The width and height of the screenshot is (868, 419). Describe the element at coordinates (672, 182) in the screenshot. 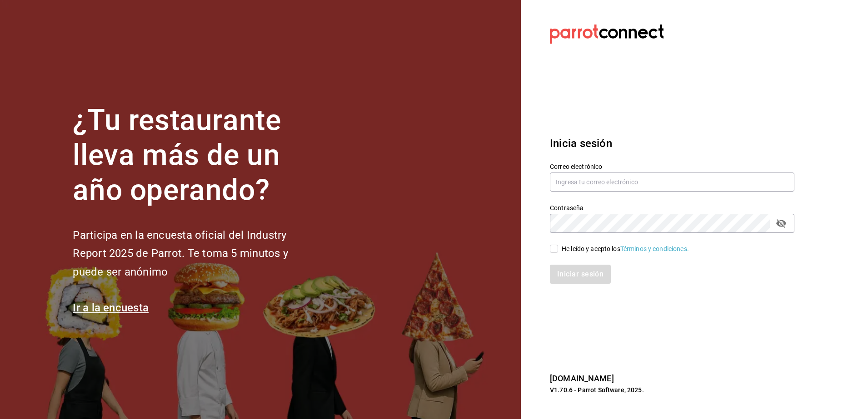

I see `input: Ingresa tu correo electrónico` at that location.